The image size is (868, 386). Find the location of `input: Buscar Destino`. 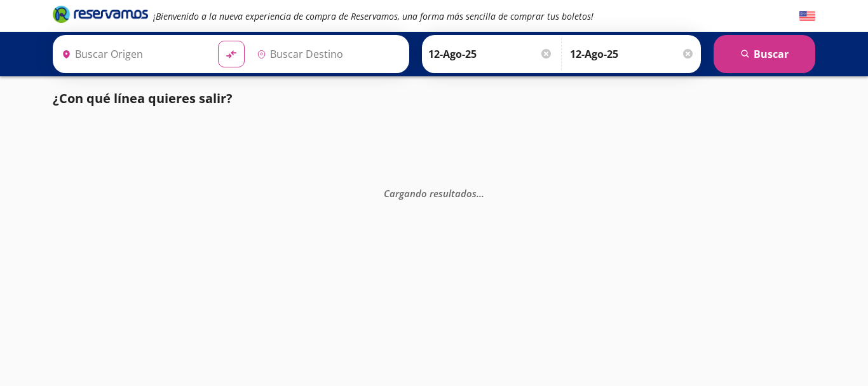

input: Buscar Destino is located at coordinates (327, 54).